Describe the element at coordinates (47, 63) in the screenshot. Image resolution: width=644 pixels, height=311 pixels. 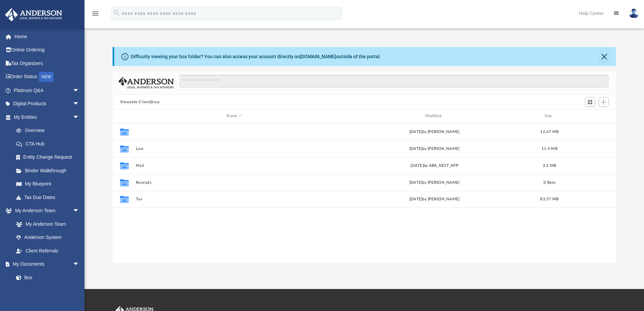
I see `a: Tax Organizers` at that location.